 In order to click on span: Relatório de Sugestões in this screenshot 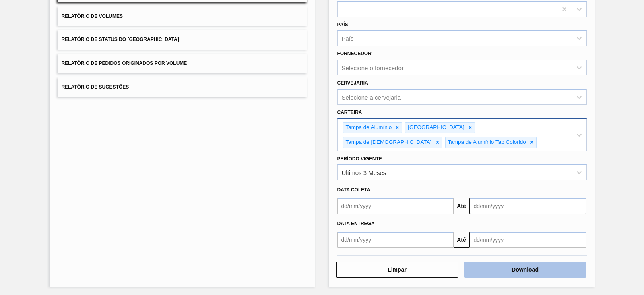, I will do `click(95, 87)`.